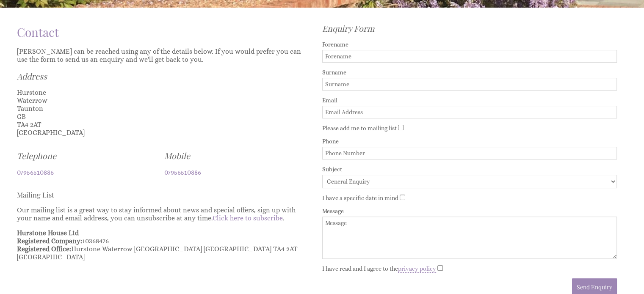 The width and height of the screenshot is (644, 294). Describe the element at coordinates (164, 194) in the screenshot. I see `h3: Mailing List` at that location.